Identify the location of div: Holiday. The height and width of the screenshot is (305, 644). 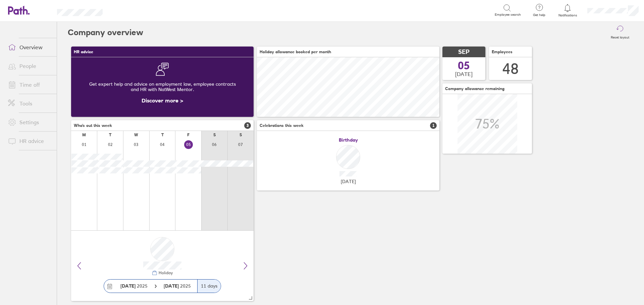
(165, 273).